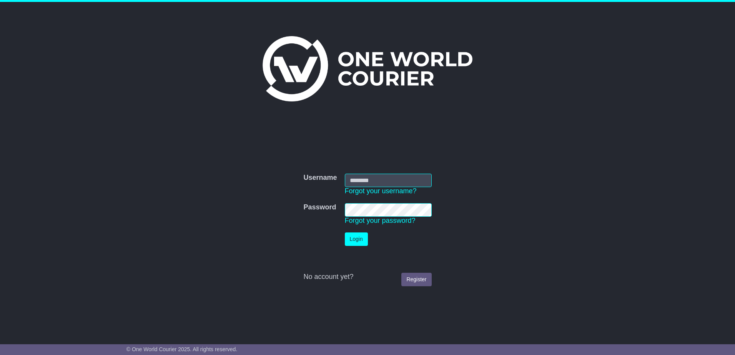 The height and width of the screenshot is (355, 735). What do you see at coordinates (320, 178) in the screenshot?
I see `label: Username` at bounding box center [320, 178].